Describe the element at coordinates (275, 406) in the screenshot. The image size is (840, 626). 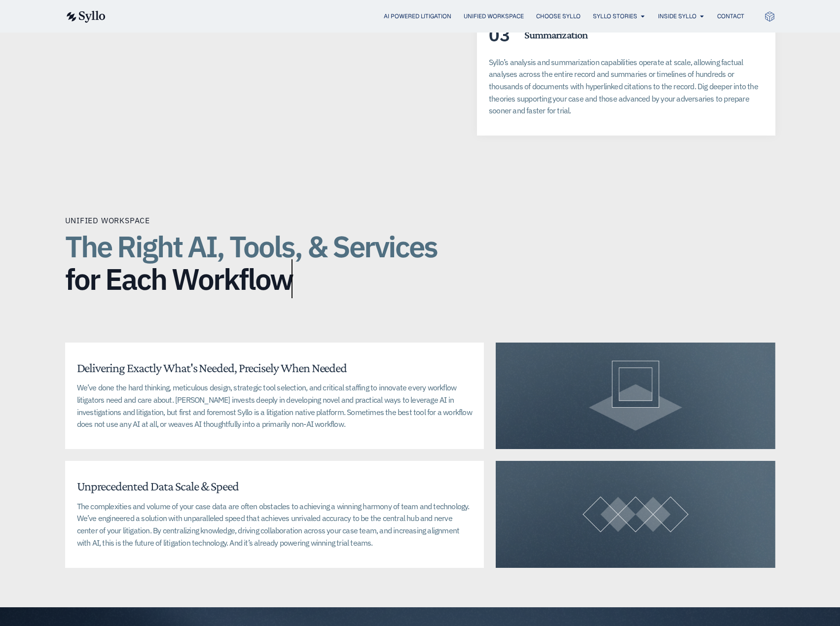
I see `p: We’ve done the hard thinking, meticulous design, strategic tool selection, and critical staffing ...` at that location.